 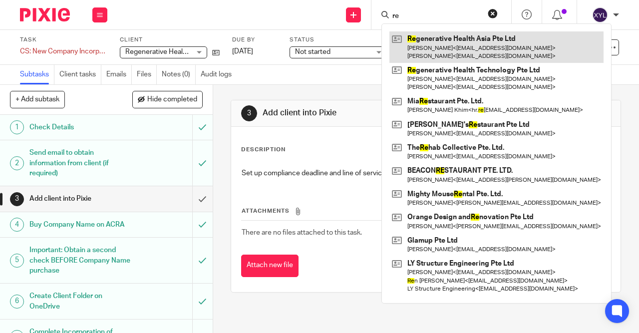 I want to click on a: Files, so click(x=147, y=74).